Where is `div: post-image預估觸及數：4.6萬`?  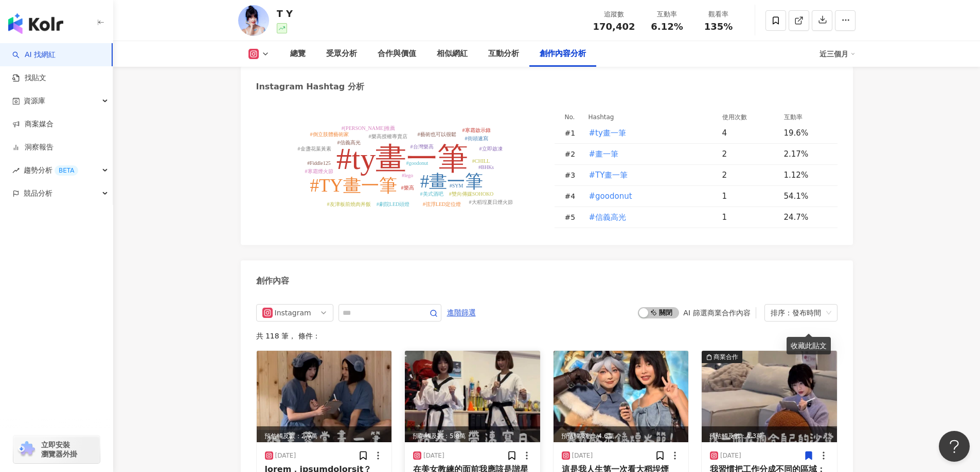 div: post-image預估觸及數：4.6萬 is located at coordinates (620, 397).